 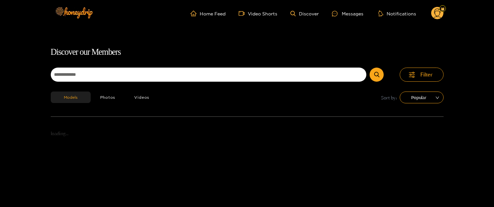 What do you see at coordinates (427, 74) in the screenshot?
I see `span: Filter` at bounding box center [427, 74].